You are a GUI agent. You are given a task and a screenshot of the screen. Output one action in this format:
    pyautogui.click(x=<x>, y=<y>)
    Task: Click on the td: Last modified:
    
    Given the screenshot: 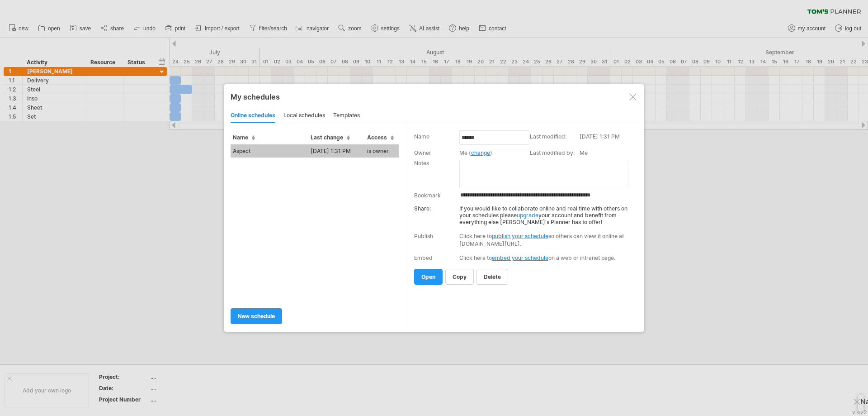 What is the action you would take?
    pyautogui.click(x=555, y=140)
    